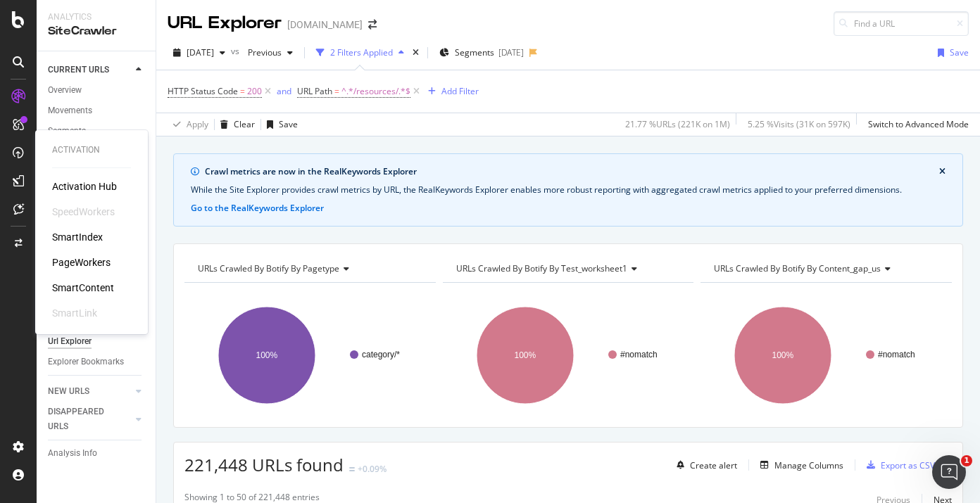 Image resolution: width=980 pixels, height=503 pixels. I want to click on a: Movements, so click(96, 111).